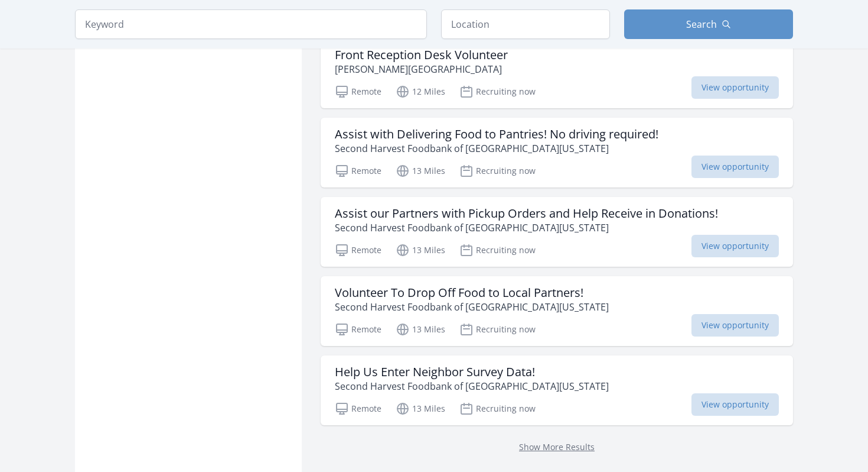 This screenshot has height=472, width=868. What do you see at coordinates (557, 447) in the screenshot?
I see `a: Show More Results` at bounding box center [557, 447].